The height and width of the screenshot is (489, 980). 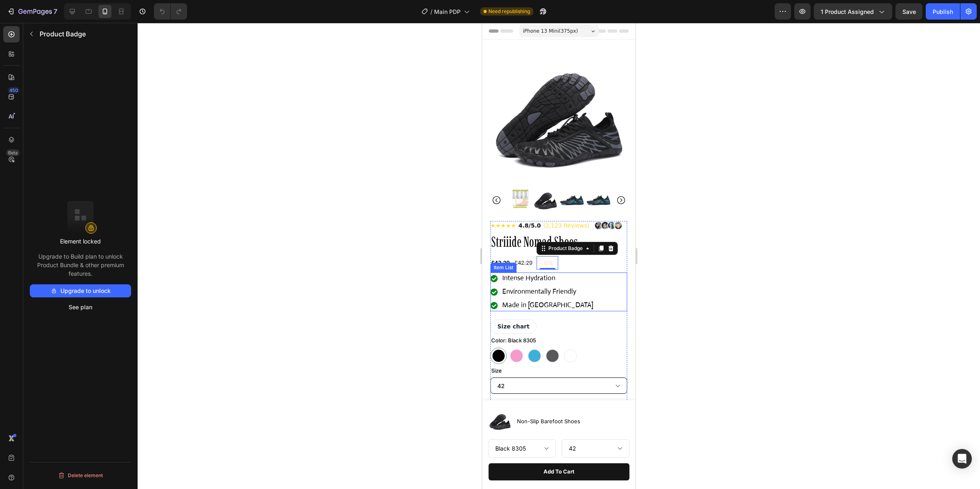 What do you see at coordinates (68, 8) in the screenshot?
I see `span: iPhone 13 Mini ( 375 px)` at bounding box center [68, 8].